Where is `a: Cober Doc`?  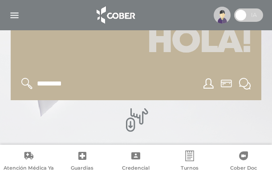
a: Cober Doc is located at coordinates (243, 162).